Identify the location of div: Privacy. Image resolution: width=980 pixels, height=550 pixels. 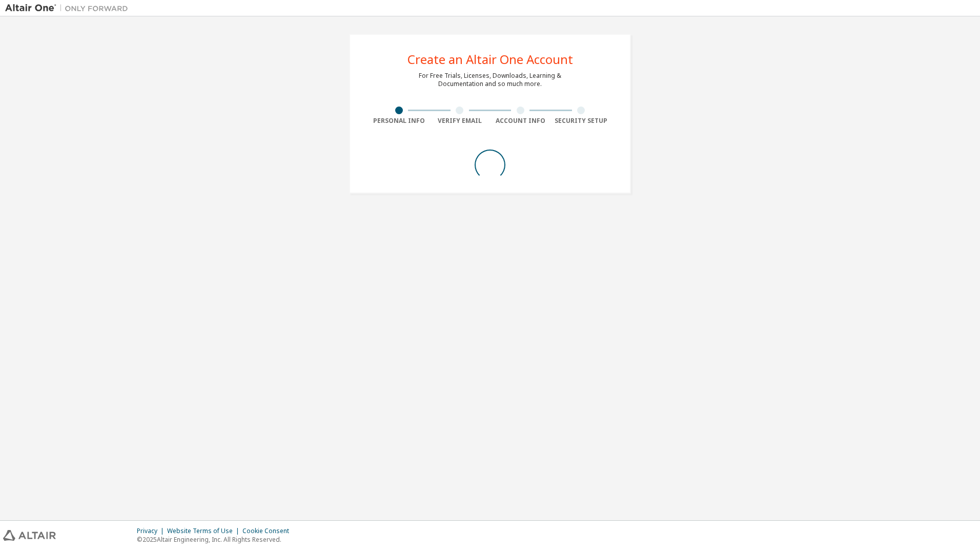
(152, 531).